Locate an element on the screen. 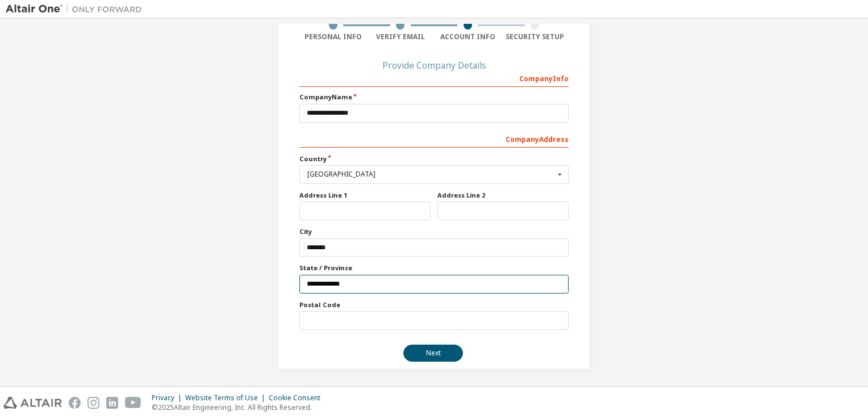  div: Provide Company Details is located at coordinates (434, 65).